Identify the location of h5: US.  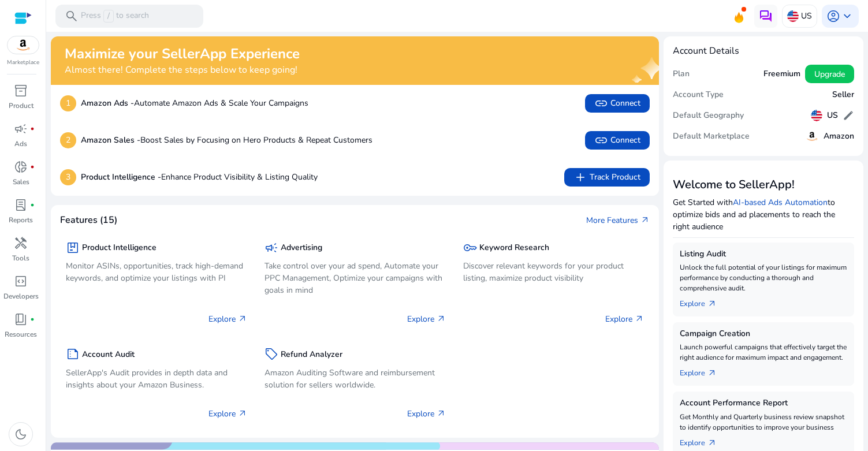
(832, 115).